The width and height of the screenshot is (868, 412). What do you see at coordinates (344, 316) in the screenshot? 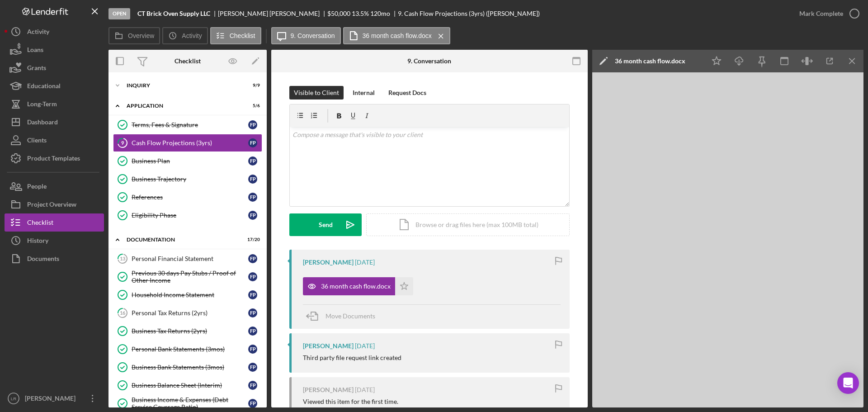
I see `button: Move Documents` at bounding box center [344, 316].